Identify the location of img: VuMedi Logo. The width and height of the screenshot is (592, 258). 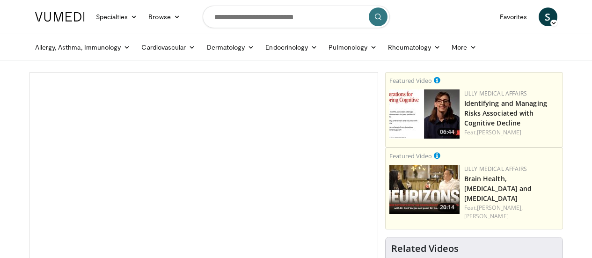
(60, 17).